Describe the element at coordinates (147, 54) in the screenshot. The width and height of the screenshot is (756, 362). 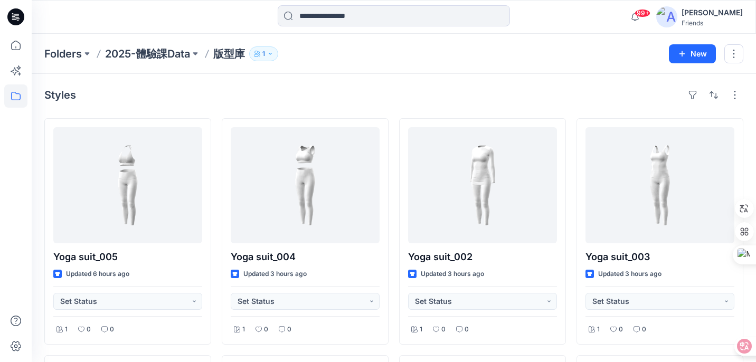
I see `p: 2025-體驗課Data` at that location.